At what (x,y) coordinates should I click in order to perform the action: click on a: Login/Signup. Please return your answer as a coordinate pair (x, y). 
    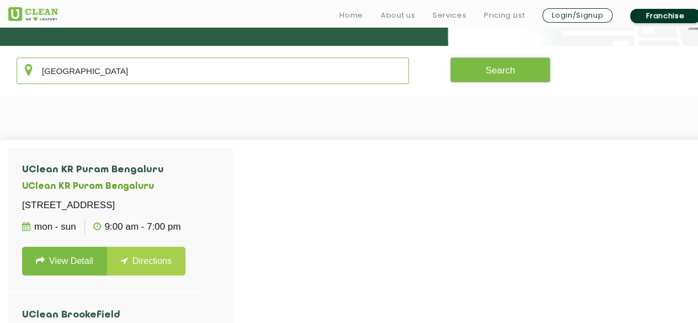
    Looking at the image, I should click on (577, 15).